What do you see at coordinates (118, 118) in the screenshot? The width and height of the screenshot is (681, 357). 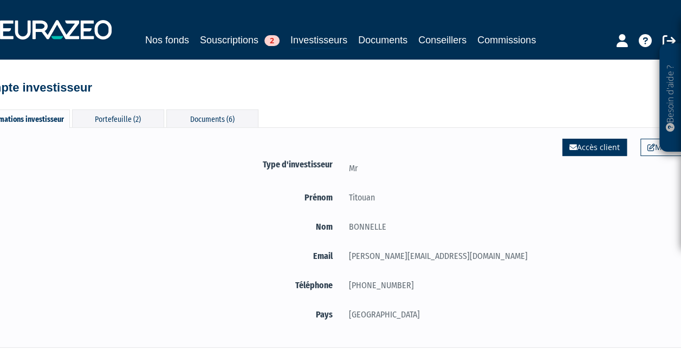 I see `div: Portefeuille (2)` at bounding box center [118, 118].